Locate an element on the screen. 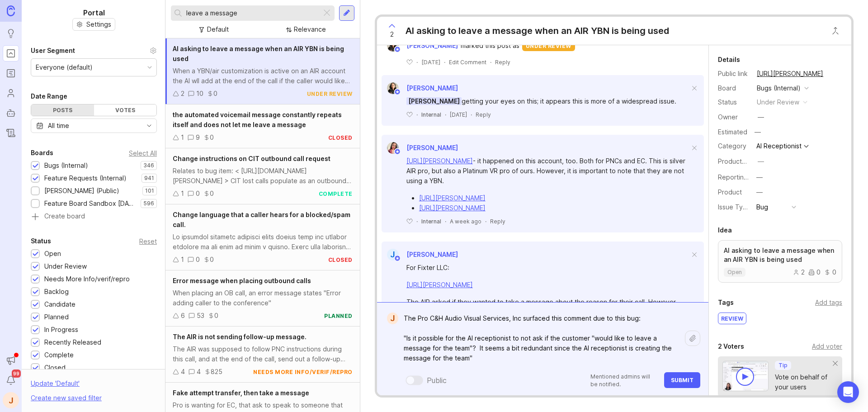 Image resolution: width=868 pixels, height=412 pixels. div: AI Receptionist is located at coordinates (779, 146).